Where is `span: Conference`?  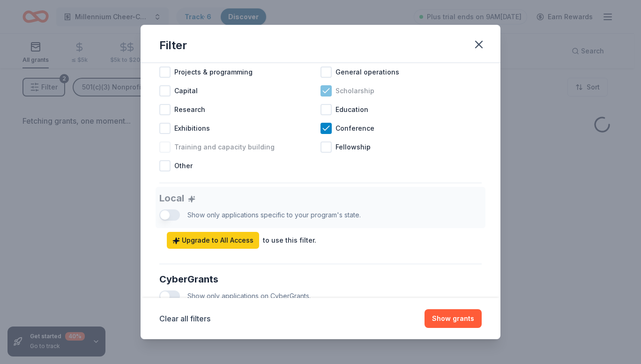
span: Conference is located at coordinates (355, 129).